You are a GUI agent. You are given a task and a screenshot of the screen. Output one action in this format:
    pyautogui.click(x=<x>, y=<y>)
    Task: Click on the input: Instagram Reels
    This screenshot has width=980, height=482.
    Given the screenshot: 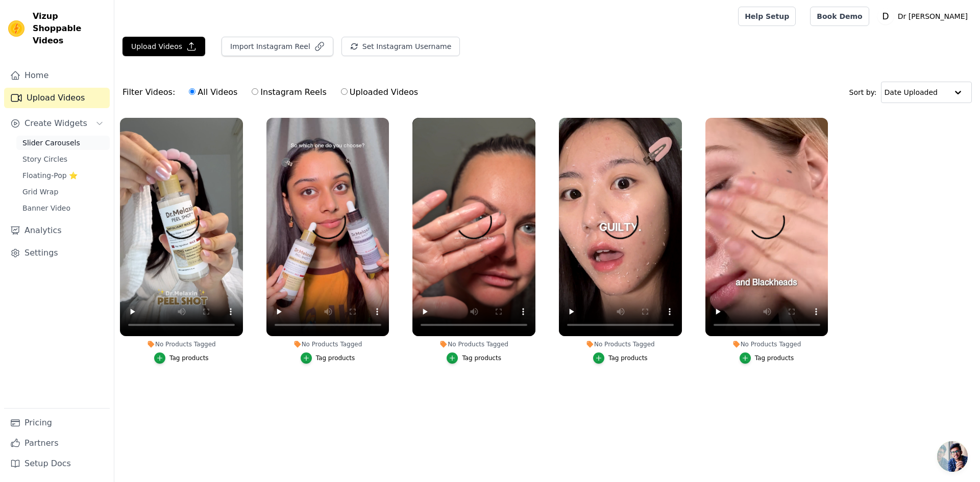 What is the action you would take?
    pyautogui.click(x=255, y=91)
    